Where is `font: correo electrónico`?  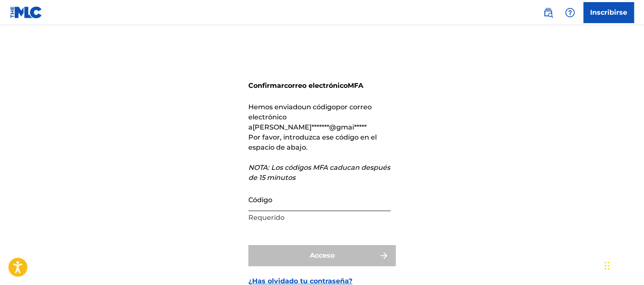
font: correo electrónico is located at coordinates (316, 85).